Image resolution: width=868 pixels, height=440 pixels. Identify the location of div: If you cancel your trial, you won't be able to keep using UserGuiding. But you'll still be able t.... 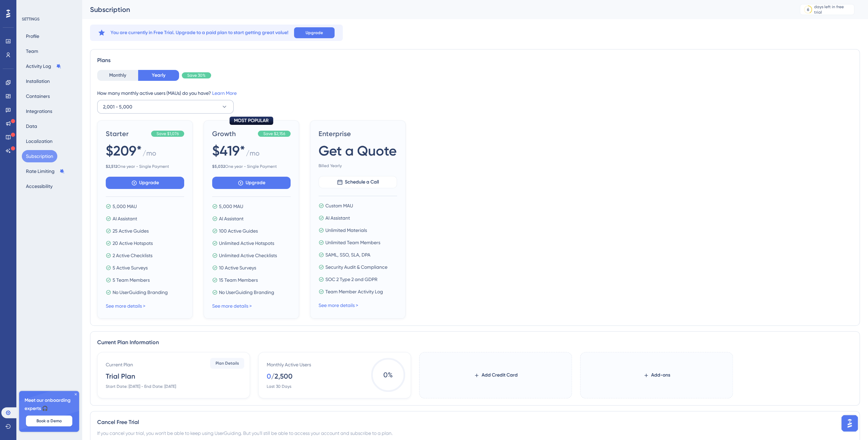
(474, 434).